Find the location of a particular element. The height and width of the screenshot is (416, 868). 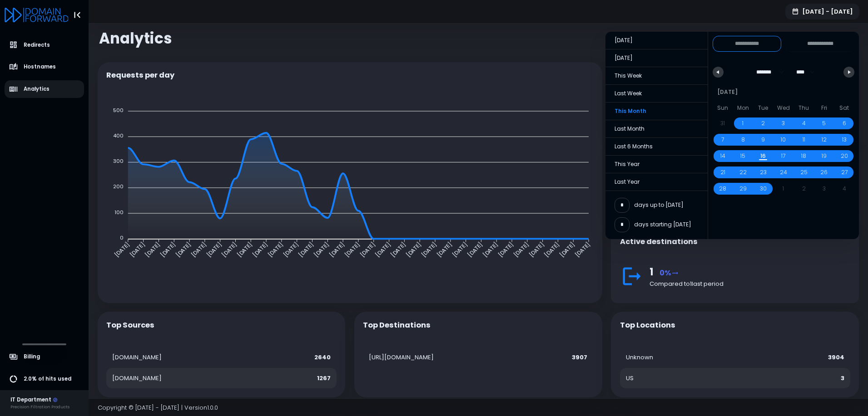

span: Last Week is located at coordinates (657, 94).